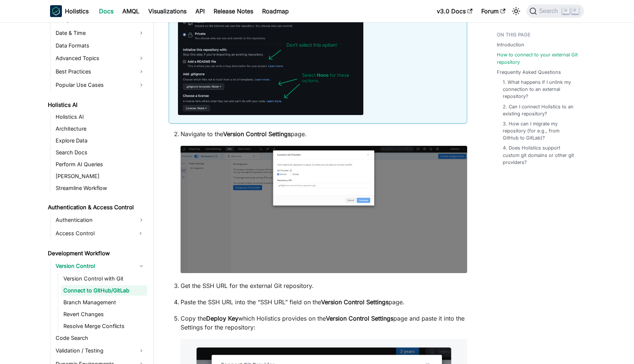 This screenshot has height=364, width=634. What do you see at coordinates (275, 11) in the screenshot?
I see `a: Roadmap` at bounding box center [275, 11].